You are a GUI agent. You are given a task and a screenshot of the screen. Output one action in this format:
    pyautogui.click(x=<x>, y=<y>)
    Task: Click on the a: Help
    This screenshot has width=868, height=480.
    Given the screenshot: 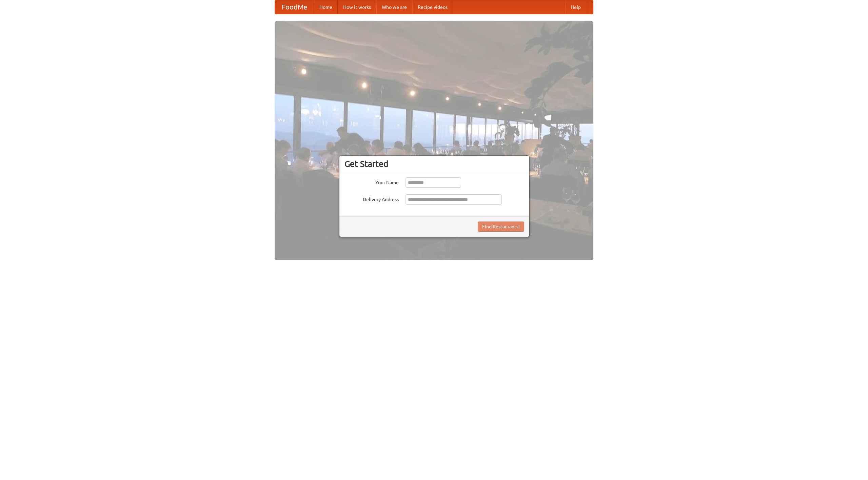 What is the action you would take?
    pyautogui.click(x=576, y=7)
    